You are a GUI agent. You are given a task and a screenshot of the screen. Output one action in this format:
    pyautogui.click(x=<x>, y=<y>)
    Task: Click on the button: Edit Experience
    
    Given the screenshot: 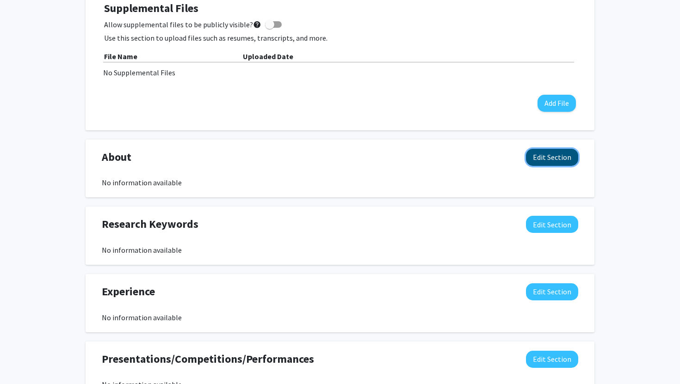 What is the action you would take?
    pyautogui.click(x=551, y=292)
    